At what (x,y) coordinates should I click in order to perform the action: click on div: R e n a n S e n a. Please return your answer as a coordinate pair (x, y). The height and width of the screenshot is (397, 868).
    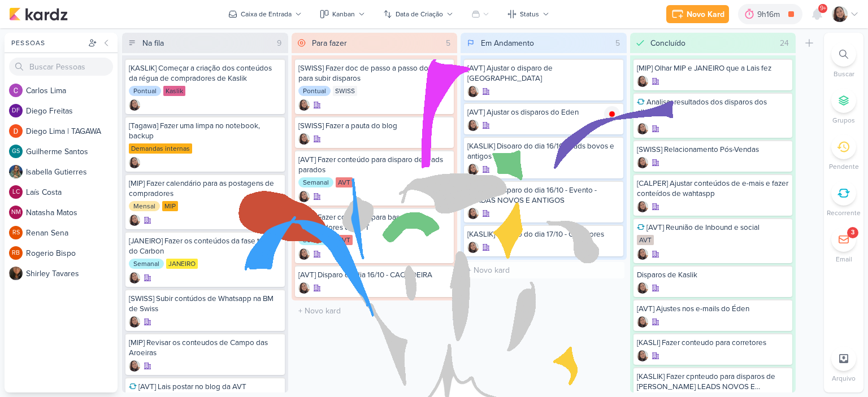
    Looking at the image, I should click on (72, 233).